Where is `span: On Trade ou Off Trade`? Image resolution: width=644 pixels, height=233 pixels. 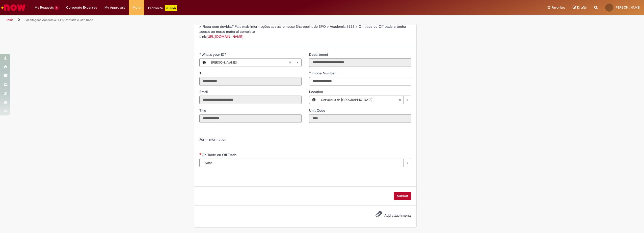
span: On Trade ou Off Trade is located at coordinates (220, 155).